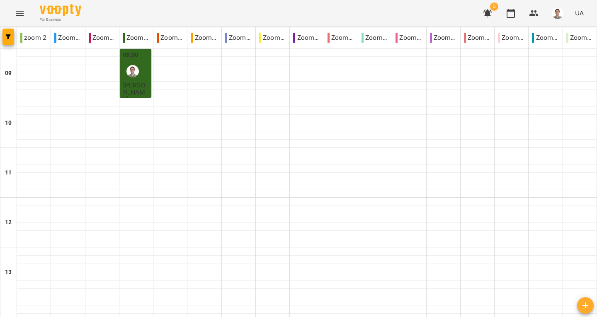 The height and width of the screenshot is (317, 597). I want to click on button: Створити урок, so click(586, 306).